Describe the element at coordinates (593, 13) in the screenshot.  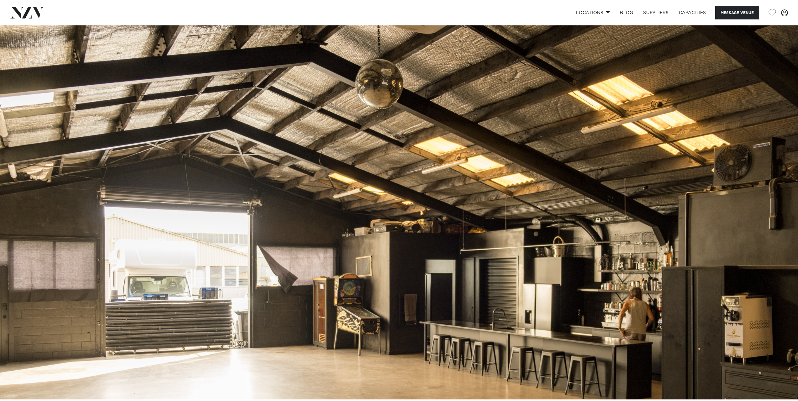
I see `a: Locations` at that location.